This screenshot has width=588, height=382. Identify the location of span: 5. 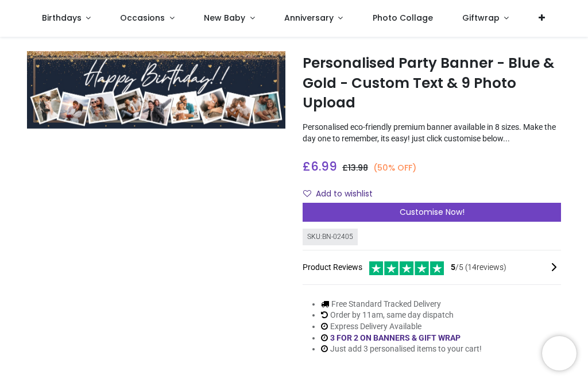
(453, 267).